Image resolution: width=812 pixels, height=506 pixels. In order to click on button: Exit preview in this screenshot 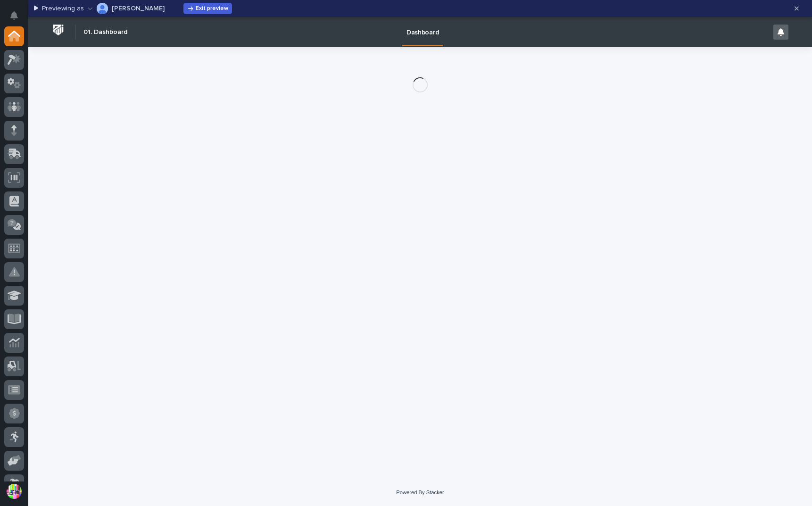, I will do `click(207, 9)`.